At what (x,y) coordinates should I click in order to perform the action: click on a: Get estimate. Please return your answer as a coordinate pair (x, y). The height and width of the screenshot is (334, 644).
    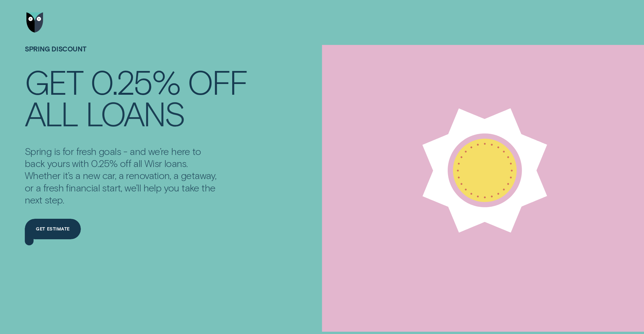
    Looking at the image, I should click on (53, 229).